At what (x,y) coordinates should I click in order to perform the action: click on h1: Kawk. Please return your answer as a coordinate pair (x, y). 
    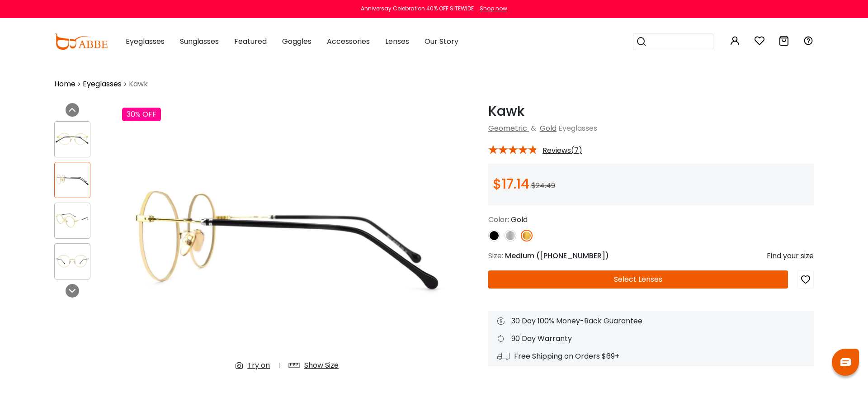
    Looking at the image, I should click on (651, 112).